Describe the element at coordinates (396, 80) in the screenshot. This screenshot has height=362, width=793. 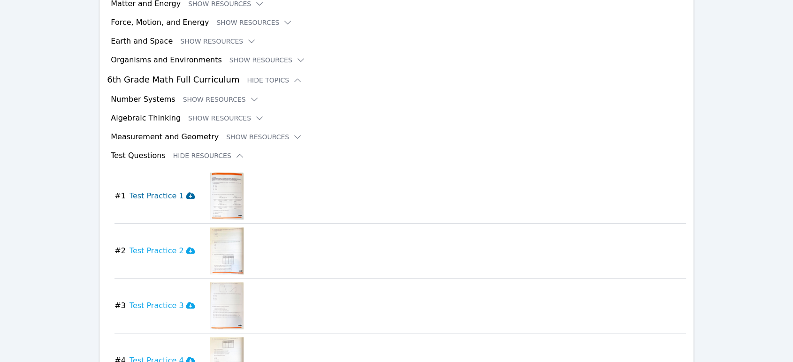
I see `h3: 6th Grade Math Full Curriculum` at that location.